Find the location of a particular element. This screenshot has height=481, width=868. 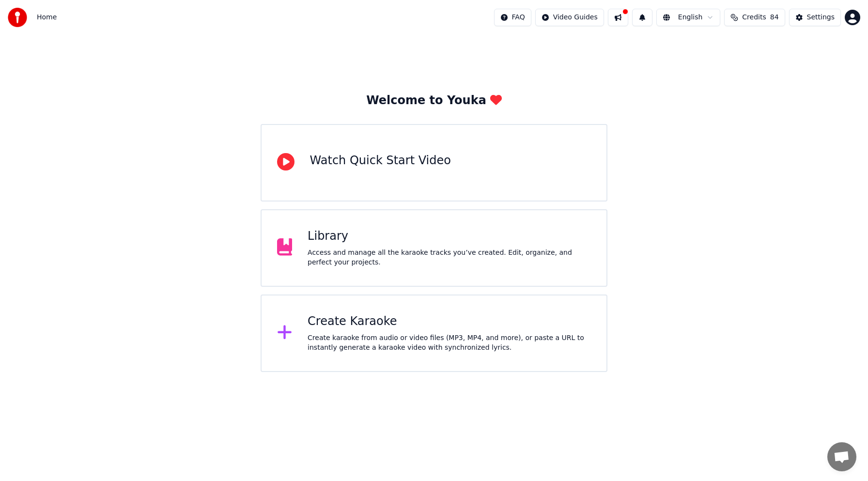

div: Settings is located at coordinates (820, 17).